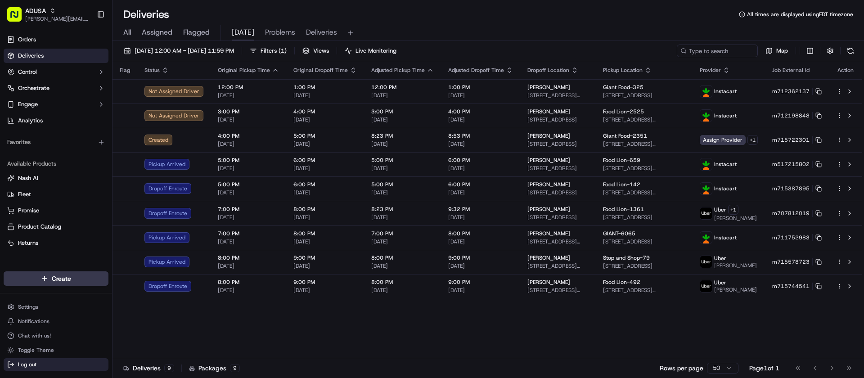 This screenshot has width=864, height=378. I want to click on span: Log out, so click(27, 364).